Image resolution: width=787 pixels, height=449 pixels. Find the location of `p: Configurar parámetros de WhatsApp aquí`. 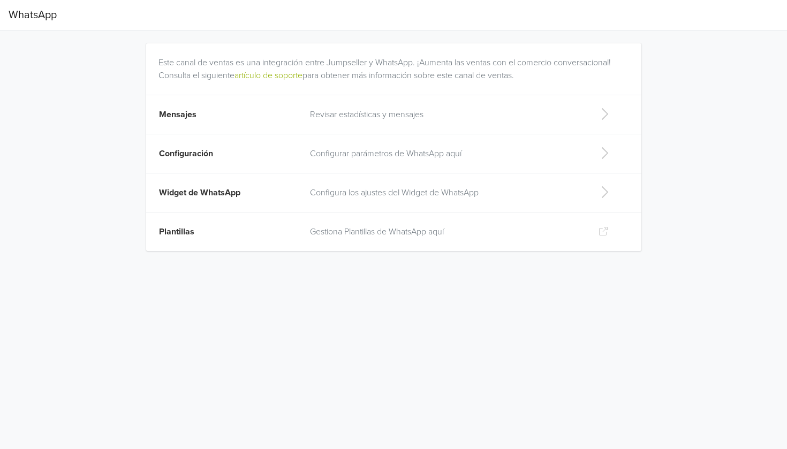

p: Configurar parámetros de WhatsApp aquí is located at coordinates (445, 154).